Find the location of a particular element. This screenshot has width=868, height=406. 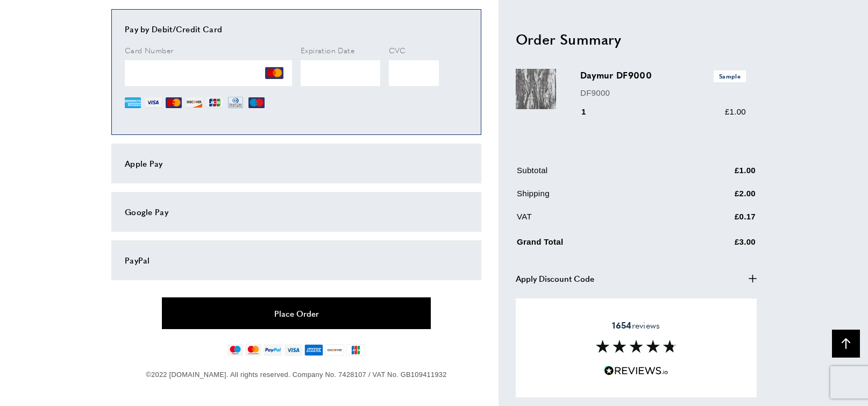

span: Apply Order Comment is located at coordinates (558, 302).